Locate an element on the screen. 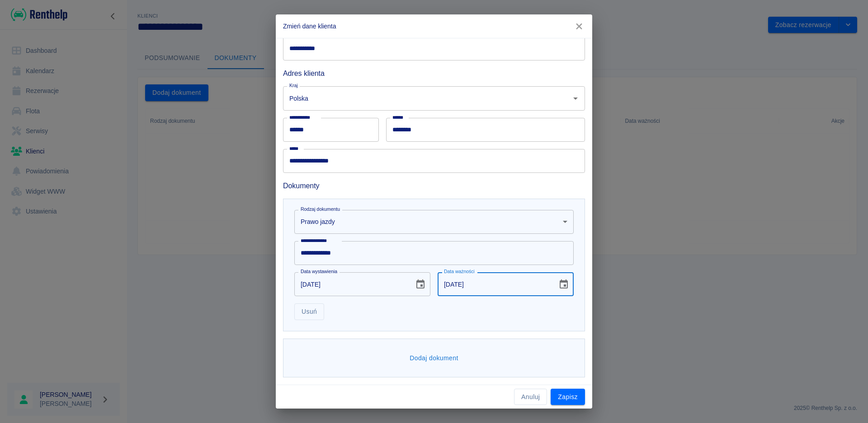 Image resolution: width=868 pixels, height=423 pixels. label: Data wystawienia is located at coordinates (318, 271).